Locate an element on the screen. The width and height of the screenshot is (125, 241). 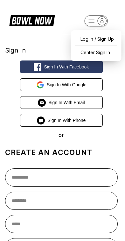
span: Sign in with Facebook is located at coordinates (66, 67).